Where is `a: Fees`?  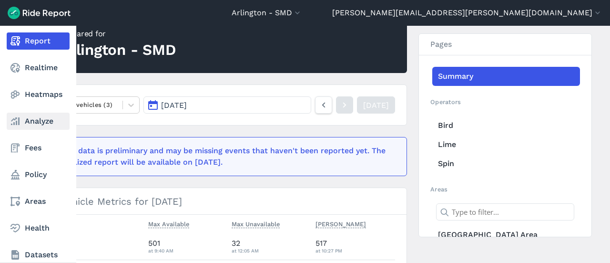
a: Fees is located at coordinates (38, 148).